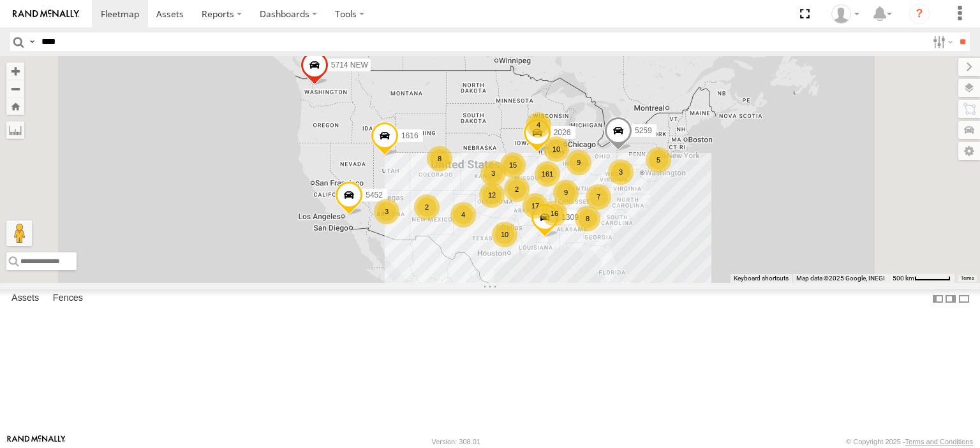 This screenshot has width=980, height=448. Describe the element at coordinates (15, 89) in the screenshot. I see `button: Zoom out` at that location.